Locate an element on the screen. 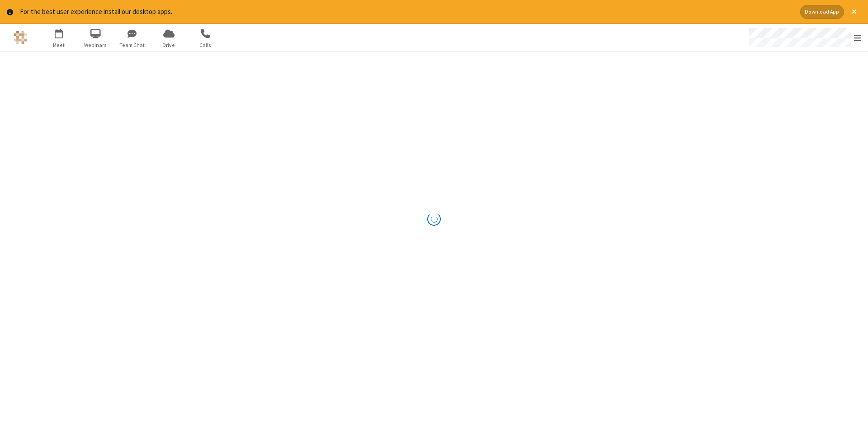  span: Team Chat is located at coordinates (132, 45).